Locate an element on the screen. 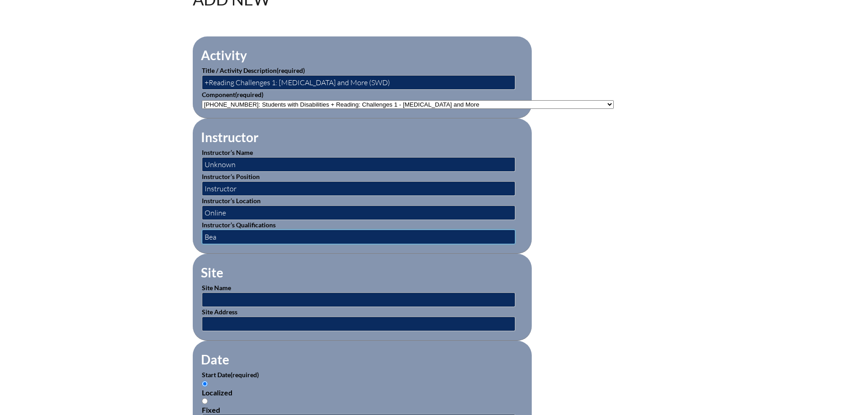 The image size is (868, 415). label: Site Name is located at coordinates (216, 287).